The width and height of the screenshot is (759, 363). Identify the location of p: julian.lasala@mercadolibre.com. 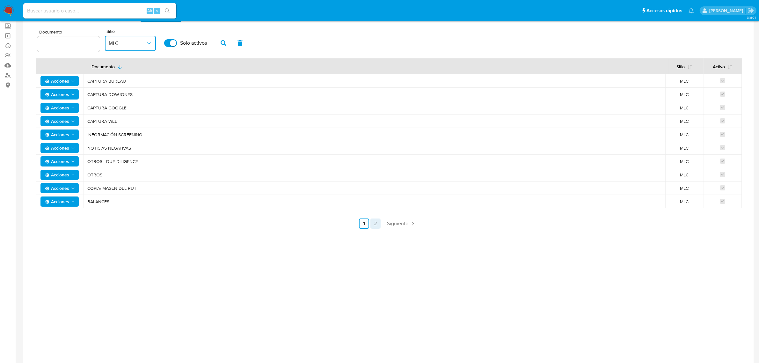
(727, 11).